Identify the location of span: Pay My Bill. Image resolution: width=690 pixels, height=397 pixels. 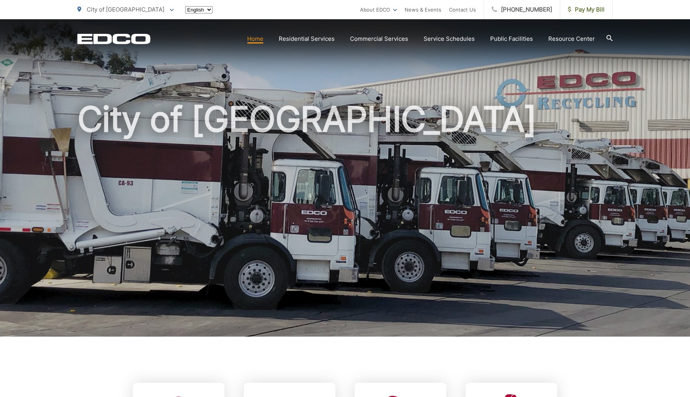
(586, 10).